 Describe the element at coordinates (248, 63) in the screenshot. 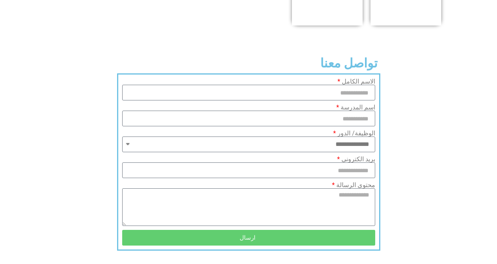

I see `h2: تواصل معنا` at that location.